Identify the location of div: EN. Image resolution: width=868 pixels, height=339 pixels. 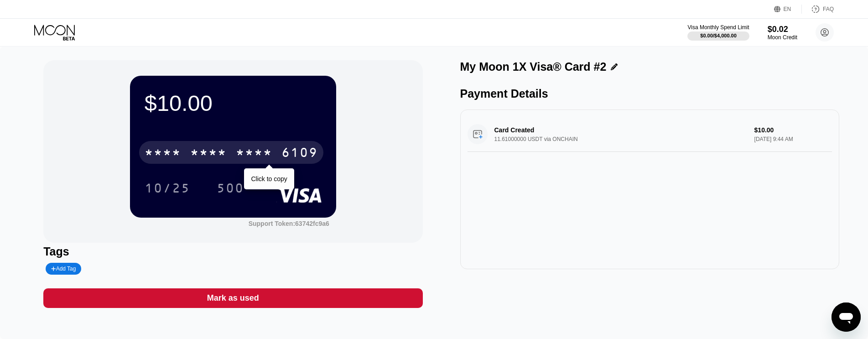
(787, 9).